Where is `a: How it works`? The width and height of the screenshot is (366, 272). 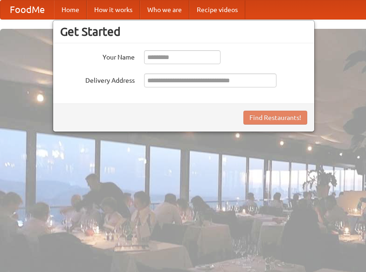
a: How it works is located at coordinates (113, 10).